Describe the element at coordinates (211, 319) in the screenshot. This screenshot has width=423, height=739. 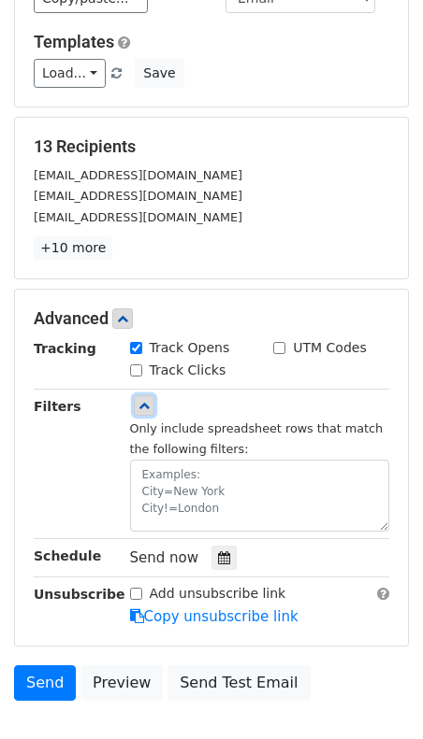
I see `h5: Advanced` at that location.